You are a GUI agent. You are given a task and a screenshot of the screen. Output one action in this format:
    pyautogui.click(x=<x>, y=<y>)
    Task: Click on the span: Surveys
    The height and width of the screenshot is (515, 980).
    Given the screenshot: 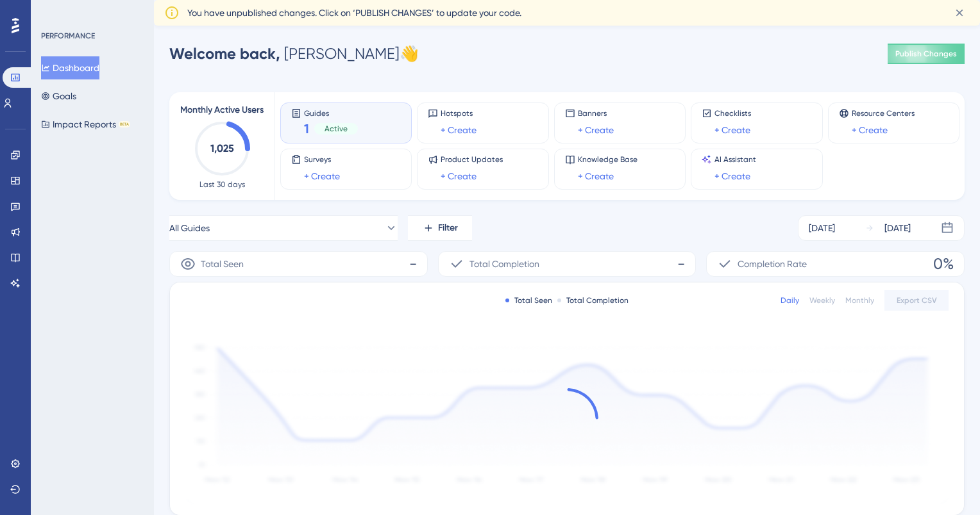 What is the action you would take?
    pyautogui.click(x=322, y=159)
    